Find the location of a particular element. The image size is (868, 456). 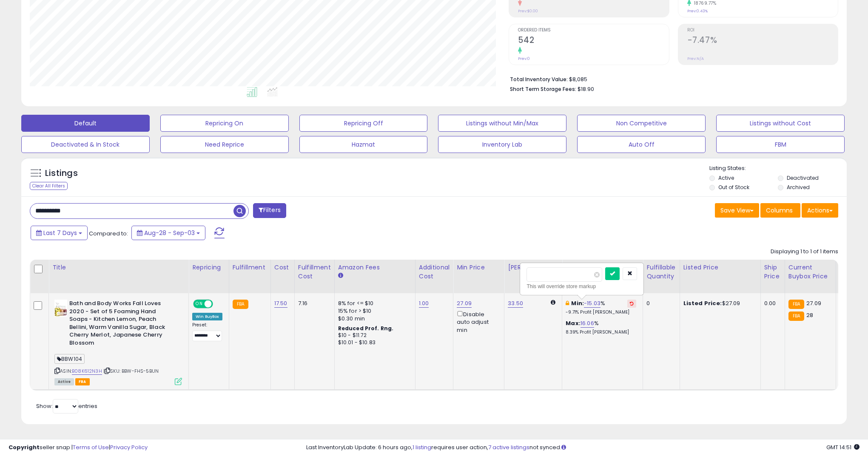

button: Actions is located at coordinates (820, 210).